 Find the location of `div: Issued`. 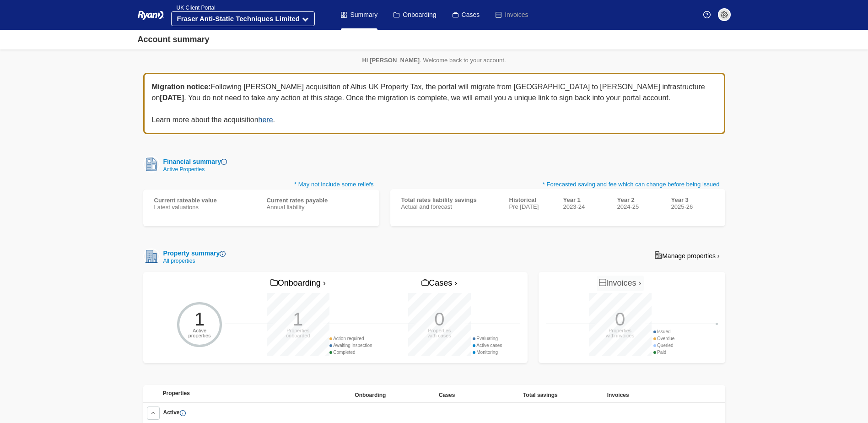

div: Issued is located at coordinates (664, 331).